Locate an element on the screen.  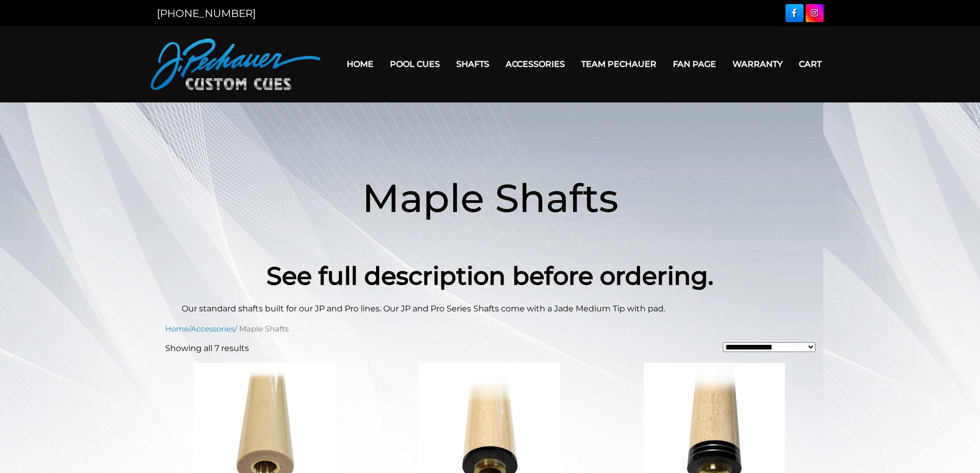
nav: Breadcrumb is located at coordinates (490, 329).